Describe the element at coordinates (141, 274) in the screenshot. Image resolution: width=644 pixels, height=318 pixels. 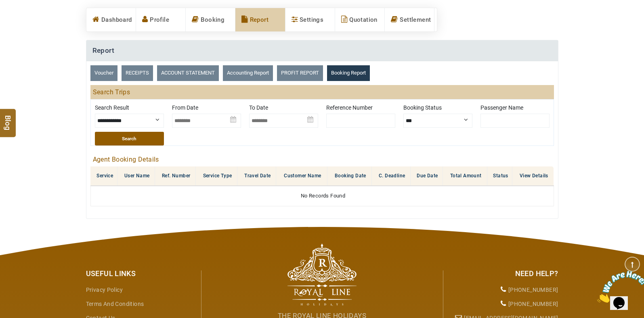
I see `div: Useful Links` at that location.